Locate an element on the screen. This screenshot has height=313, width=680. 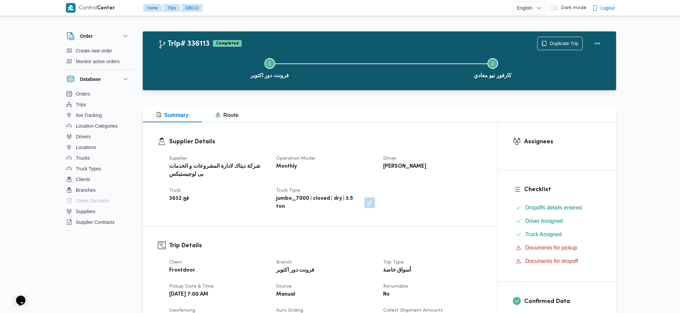
button: Branches is located at coordinates (98, 190).